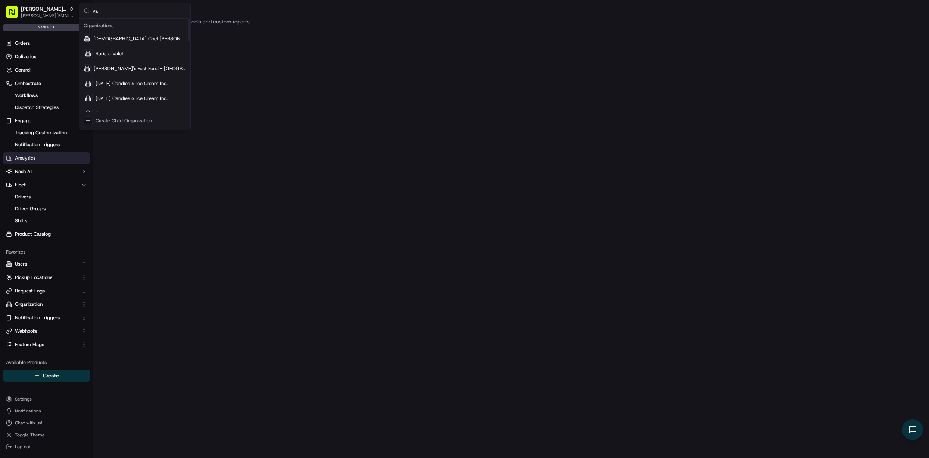 This screenshot has height=458, width=929. Describe the element at coordinates (33, 234) in the screenshot. I see `span: Product Catalog` at that location.